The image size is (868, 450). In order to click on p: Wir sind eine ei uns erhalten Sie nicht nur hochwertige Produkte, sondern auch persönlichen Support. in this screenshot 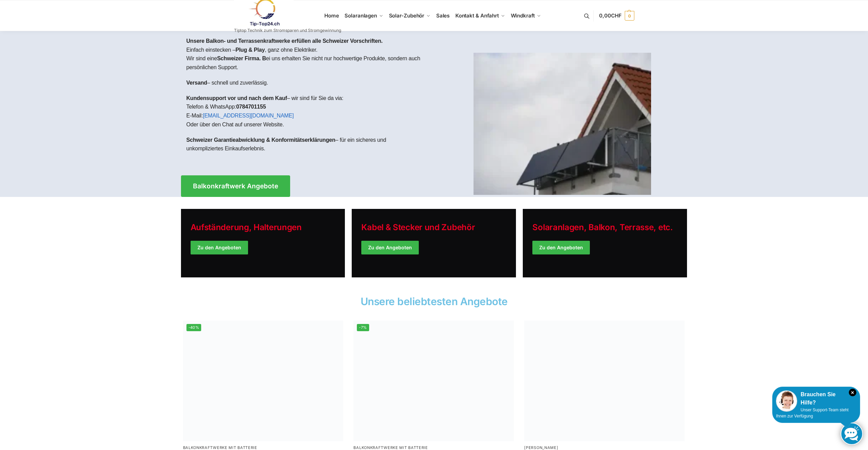, I will do `click(308, 63)`.